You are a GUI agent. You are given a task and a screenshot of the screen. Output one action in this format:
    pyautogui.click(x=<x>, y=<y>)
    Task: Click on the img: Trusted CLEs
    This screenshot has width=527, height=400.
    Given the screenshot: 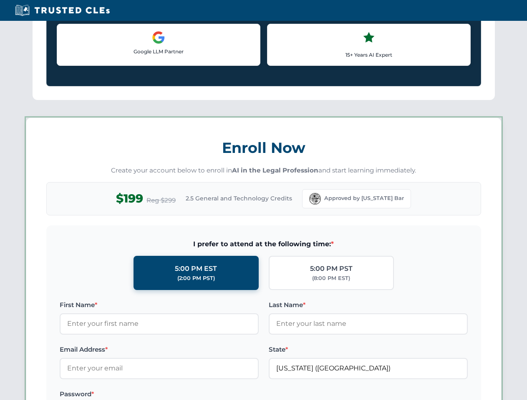 What is the action you would take?
    pyautogui.click(x=62, y=10)
    